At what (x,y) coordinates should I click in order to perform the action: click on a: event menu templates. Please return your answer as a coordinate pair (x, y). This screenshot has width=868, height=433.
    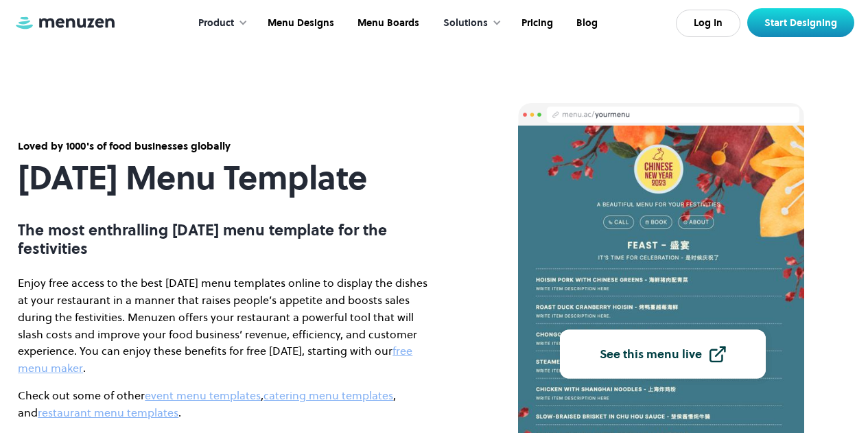
    Looking at the image, I should click on (202, 395).